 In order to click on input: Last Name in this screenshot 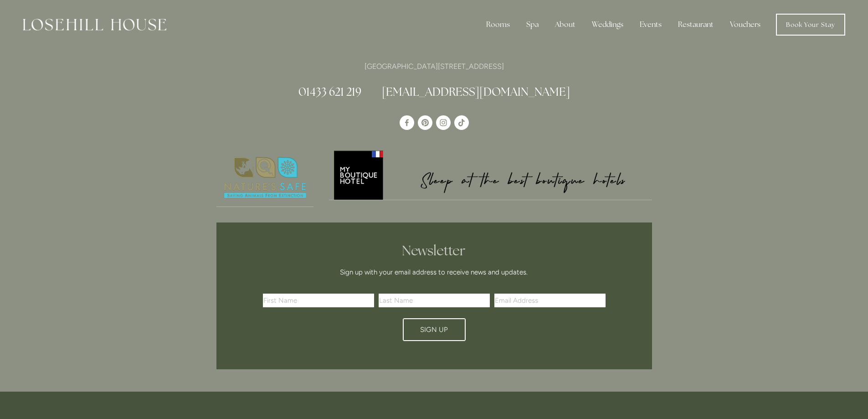, I will do `click(434, 301)`.